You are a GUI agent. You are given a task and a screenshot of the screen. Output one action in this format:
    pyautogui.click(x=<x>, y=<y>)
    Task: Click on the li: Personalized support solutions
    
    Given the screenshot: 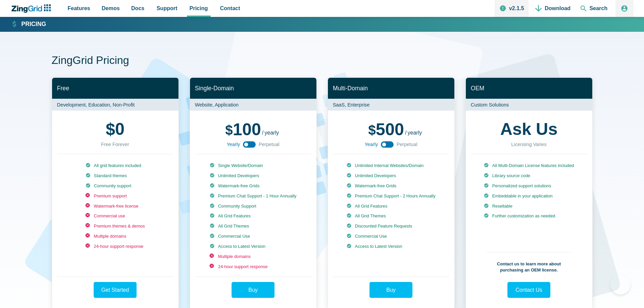 What is the action you would take?
    pyautogui.click(x=529, y=186)
    